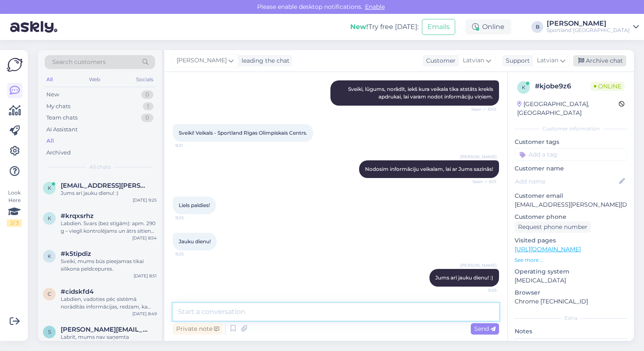 This screenshot has width=644, height=351. Describe the element at coordinates (421, 93) in the screenshot. I see `span: Sveiki, lūgums, norādīt, iekš kura veikala tika atstāts krekls apdrukai, lai varam nodot informāc...` at that location.